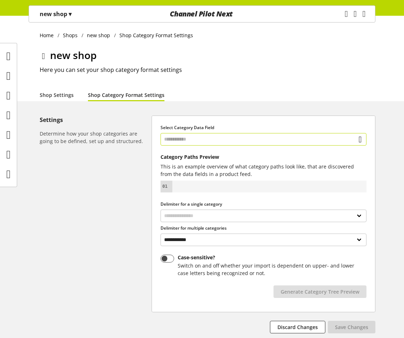 The height and width of the screenshot is (338, 404). I want to click on h2: Here you can set your shop category format settings, so click(208, 70).